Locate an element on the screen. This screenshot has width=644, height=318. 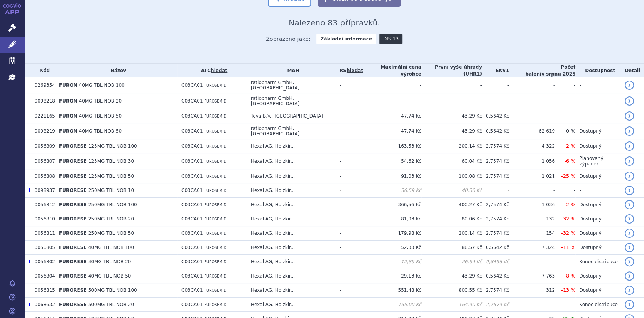
th: EKV1 is located at coordinates (496, 70).